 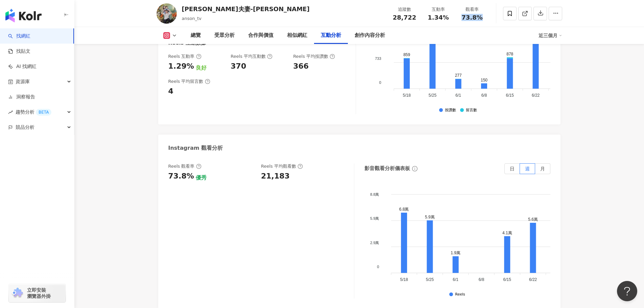 I want to click on div: 按讚數, so click(x=450, y=110).